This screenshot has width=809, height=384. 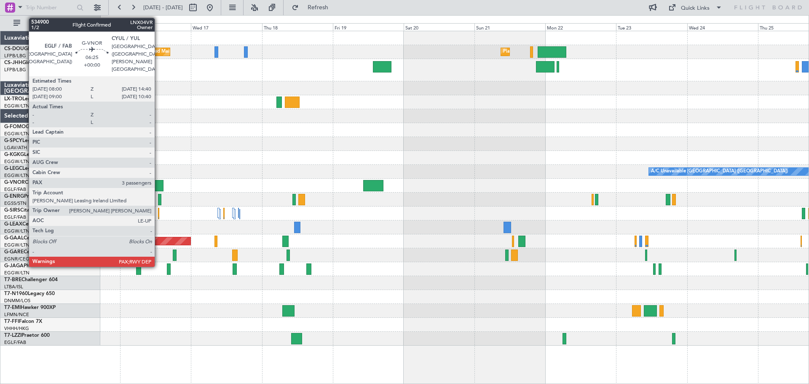 I want to click on span: G-SIRS, so click(x=12, y=210).